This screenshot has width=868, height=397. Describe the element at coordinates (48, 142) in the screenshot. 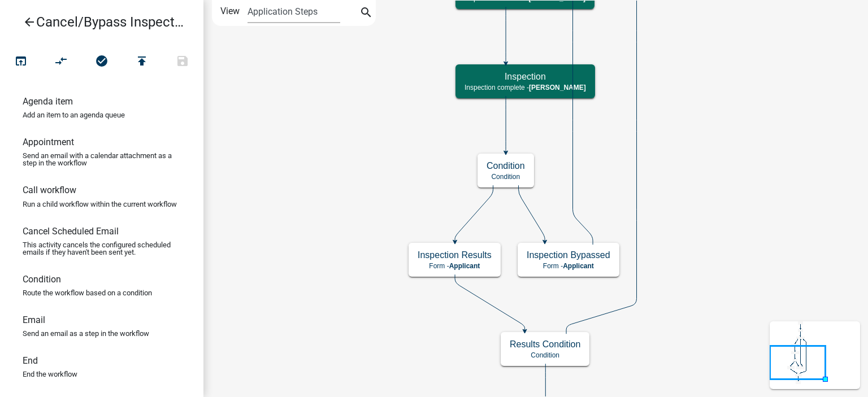

I see `h6: Appointment` at that location.